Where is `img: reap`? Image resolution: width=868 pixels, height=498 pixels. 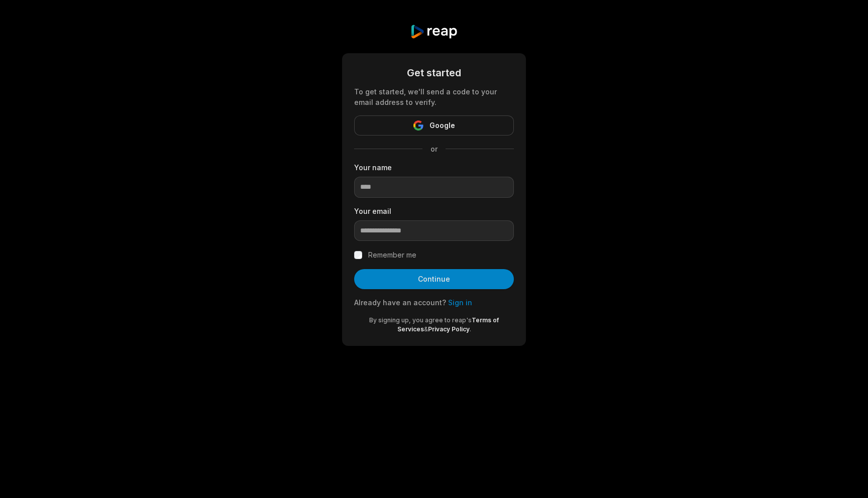
img: reap is located at coordinates (434, 32).